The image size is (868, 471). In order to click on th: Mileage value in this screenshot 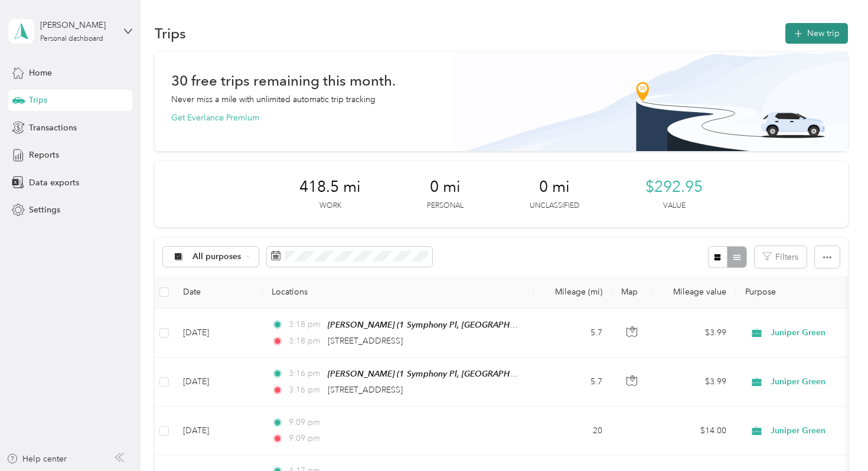, I will do `click(694, 292)`.